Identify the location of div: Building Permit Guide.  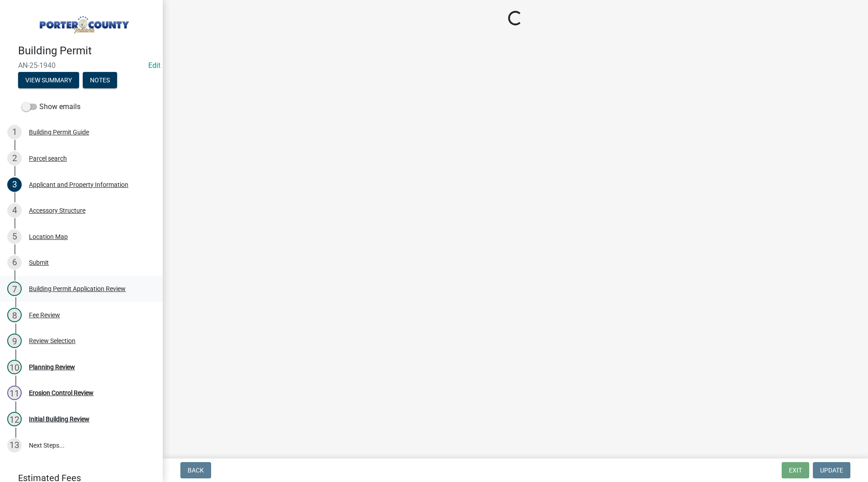
(59, 132).